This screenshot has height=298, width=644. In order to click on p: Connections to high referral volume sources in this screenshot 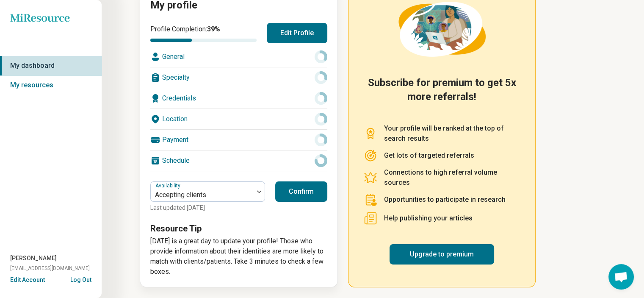, I will do `click(452, 178)`.